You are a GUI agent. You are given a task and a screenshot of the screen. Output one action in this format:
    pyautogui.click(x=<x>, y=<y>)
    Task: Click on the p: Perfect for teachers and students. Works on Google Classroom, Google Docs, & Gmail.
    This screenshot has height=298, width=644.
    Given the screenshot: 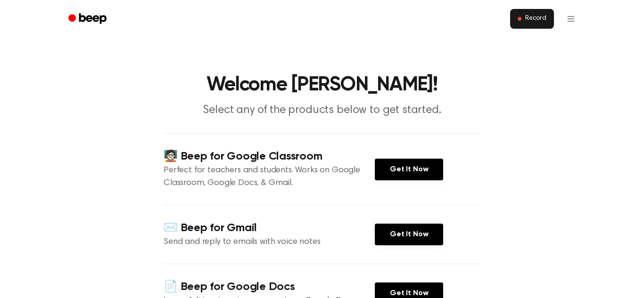 What is the action you would take?
    pyautogui.click(x=269, y=177)
    